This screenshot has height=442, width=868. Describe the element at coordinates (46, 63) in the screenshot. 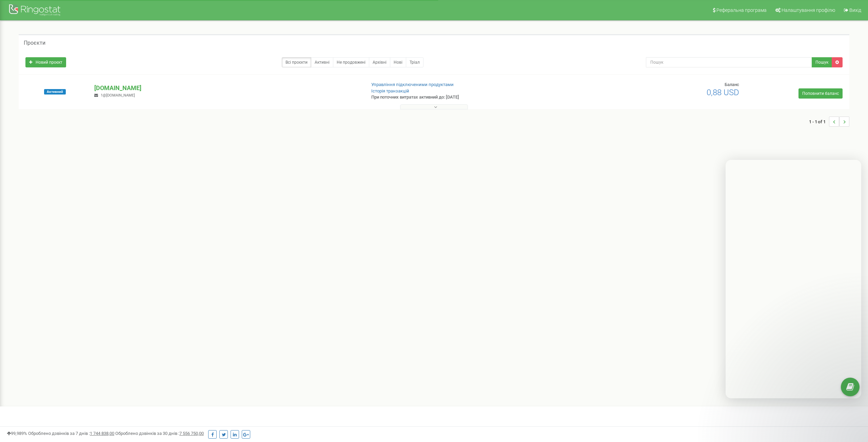

I see `a: Новий проєкт` at that location.